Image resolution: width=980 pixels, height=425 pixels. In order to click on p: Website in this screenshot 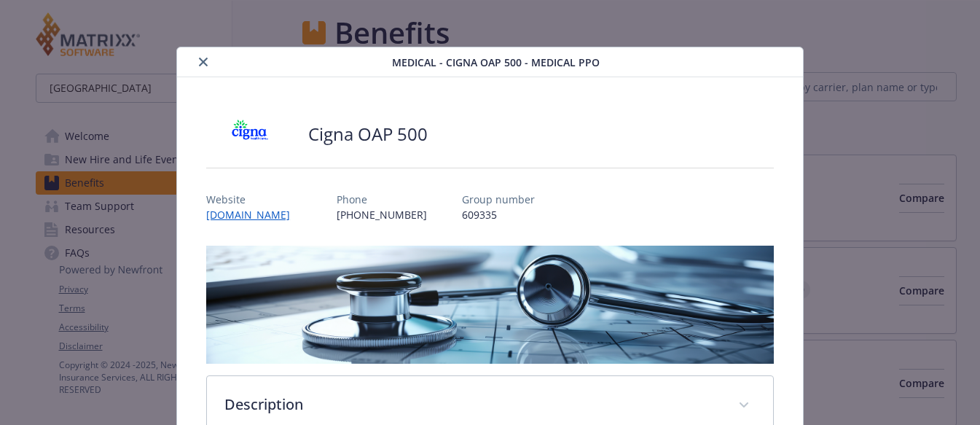, I will do `click(254, 199)`.